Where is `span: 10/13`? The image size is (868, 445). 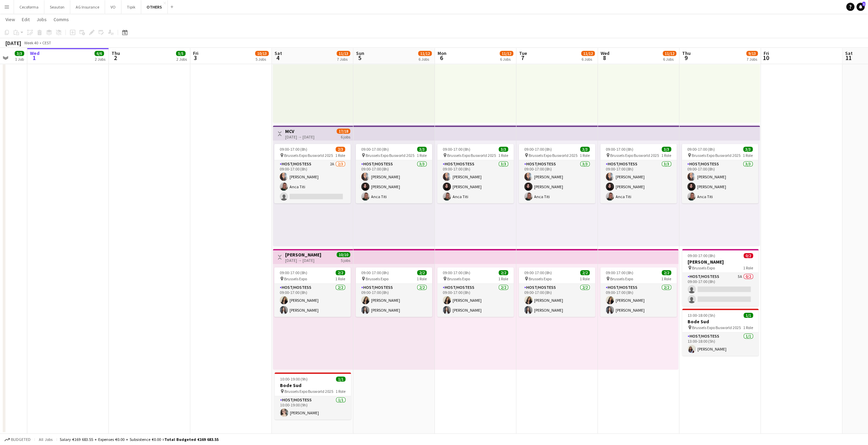
span: 10/13 is located at coordinates (262, 53).